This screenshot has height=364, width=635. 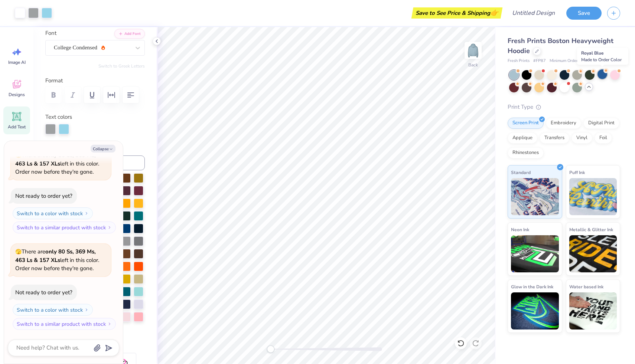 What do you see at coordinates (533, 13) in the screenshot?
I see `input: Untitled Design` at bounding box center [533, 13].